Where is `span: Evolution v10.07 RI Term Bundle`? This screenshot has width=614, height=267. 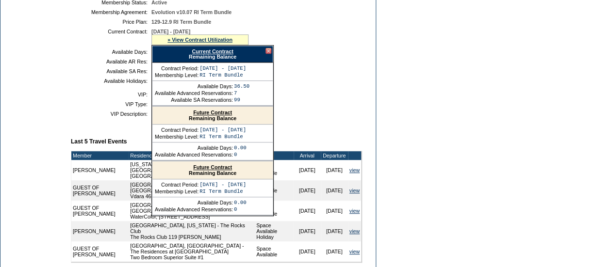
span: Evolution v10.07 RI Term Bundle is located at coordinates (191, 12).